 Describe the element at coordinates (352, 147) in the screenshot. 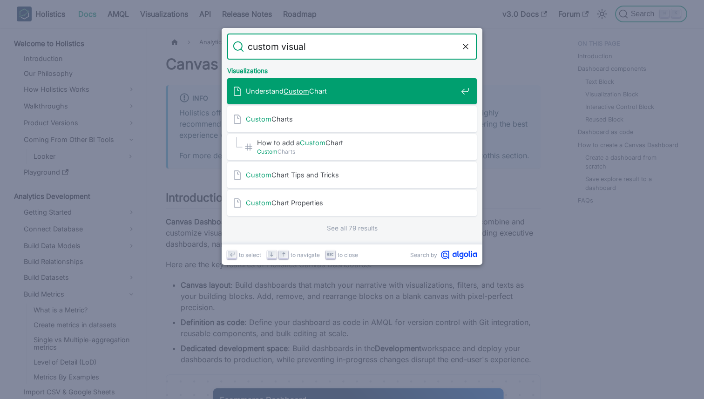

I see `a: How to add aCustomChart​CustomCharts` at that location.